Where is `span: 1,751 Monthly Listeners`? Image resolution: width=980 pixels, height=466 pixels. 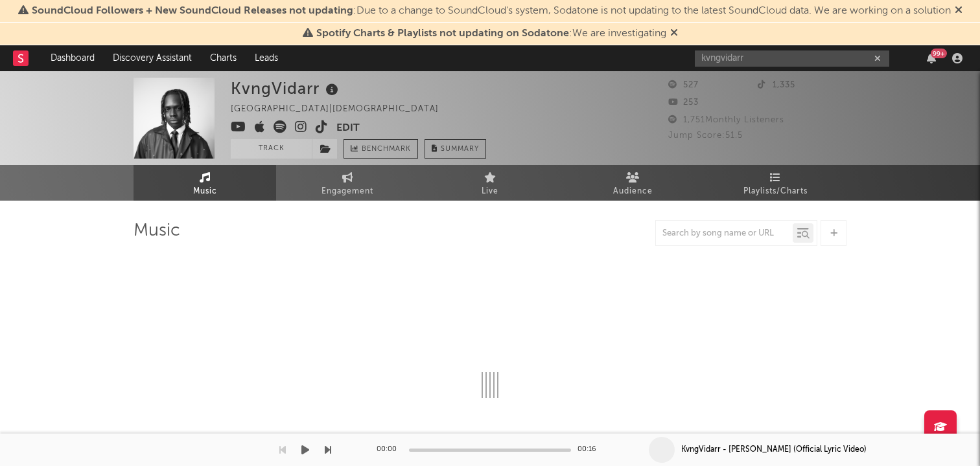
span: 1,751 Monthly Listeners is located at coordinates (726, 120).